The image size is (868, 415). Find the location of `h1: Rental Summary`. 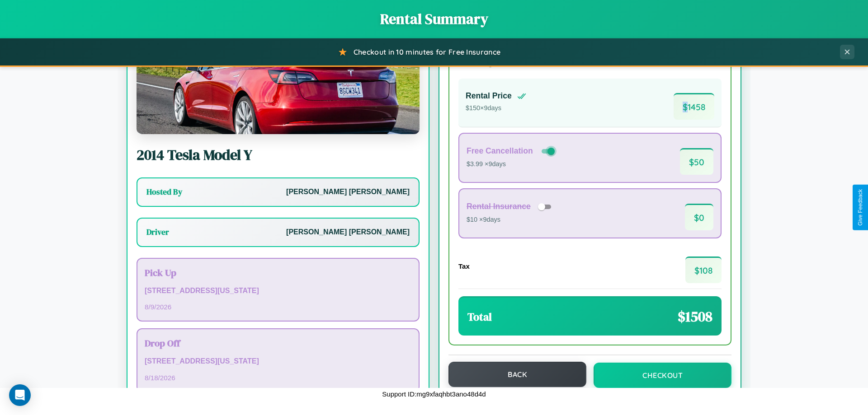

h1: Rental Summary is located at coordinates (434, 19).